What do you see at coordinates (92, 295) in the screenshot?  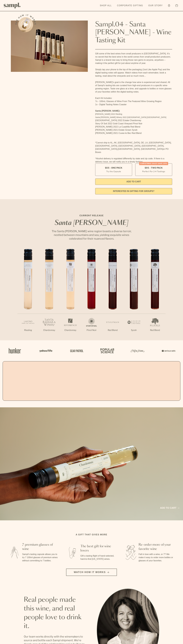 I see `li: 4 / 7` at bounding box center [92, 295].